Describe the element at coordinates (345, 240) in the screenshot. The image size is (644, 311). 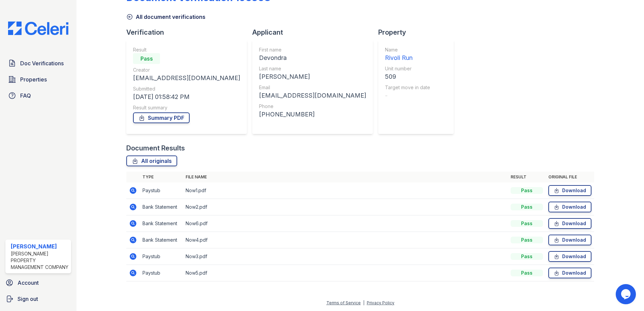
I see `td: Now4.pdf` at that location.